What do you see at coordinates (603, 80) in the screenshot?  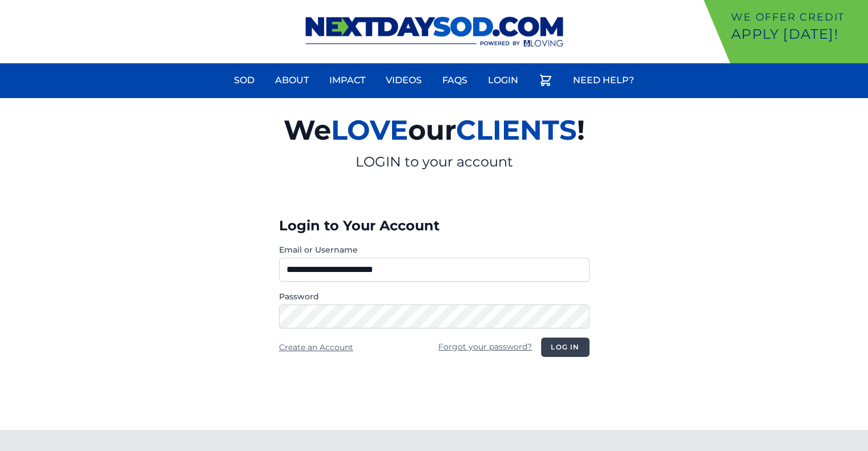 I see `a: Need Help?` at bounding box center [603, 80].